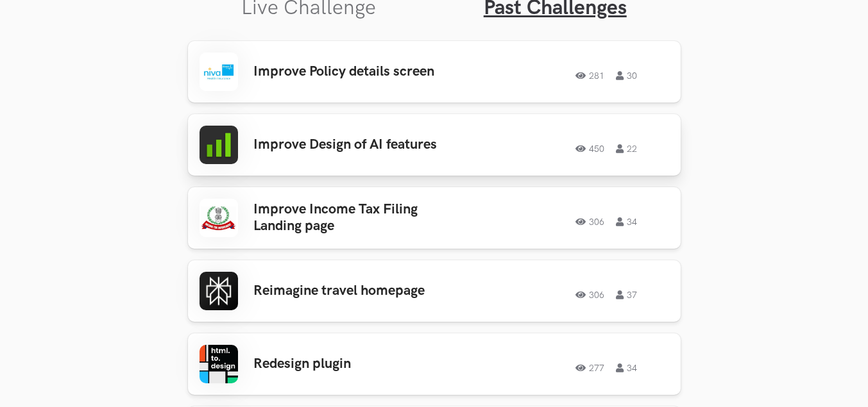 The width and height of the screenshot is (868, 407). I want to click on h3: Improve Policy details screen, so click(354, 72).